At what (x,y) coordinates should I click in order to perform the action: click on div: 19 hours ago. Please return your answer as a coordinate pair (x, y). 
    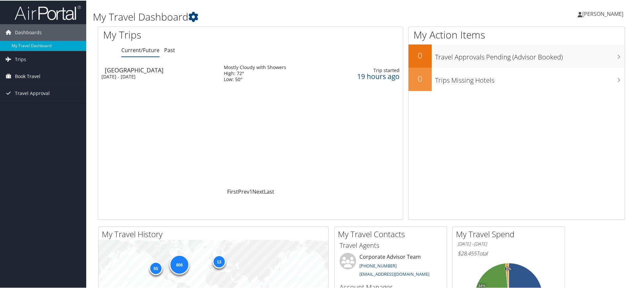
    Looking at the image, I should click on (368, 76).